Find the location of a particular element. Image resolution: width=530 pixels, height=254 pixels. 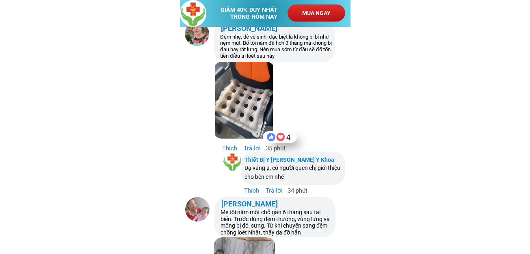

h3: 4 is located at coordinates (291, 137).